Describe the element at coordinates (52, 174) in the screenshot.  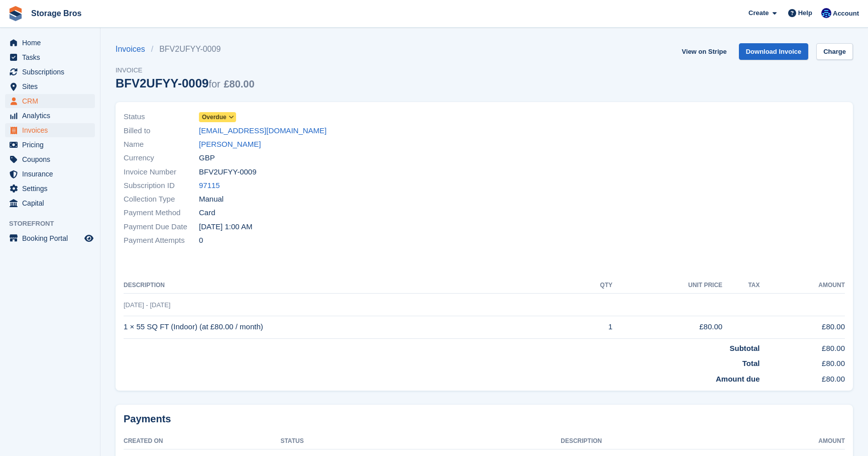
I see `span: Insurance` at that location.